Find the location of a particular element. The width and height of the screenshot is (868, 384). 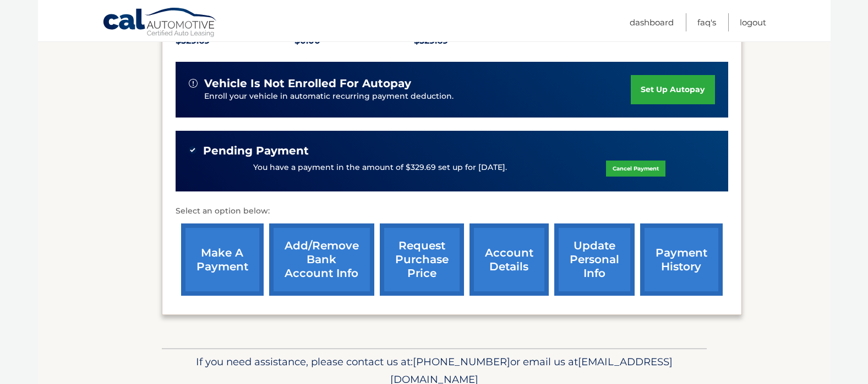

img: alert-white.svg is located at coordinates (194, 83).